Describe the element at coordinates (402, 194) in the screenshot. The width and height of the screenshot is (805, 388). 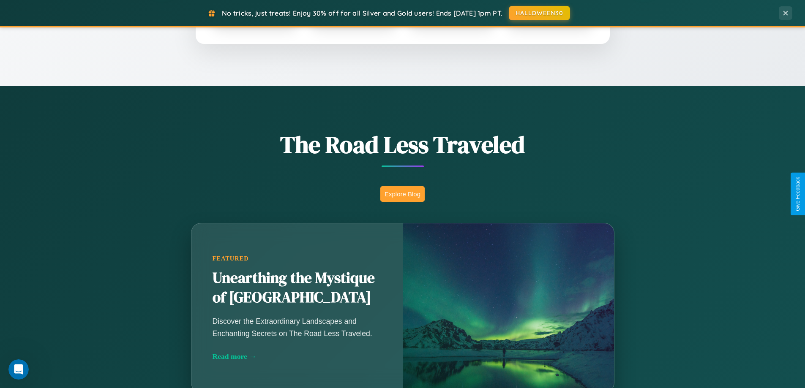
I see `button: Explore Blog` at that location.